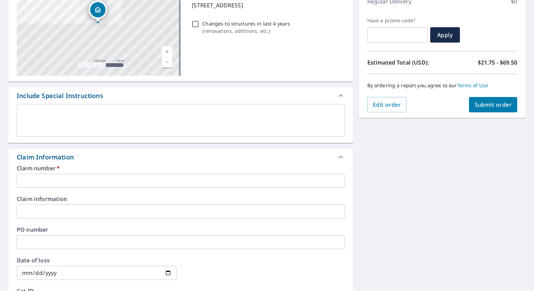  I want to click on button: Apply, so click(445, 35).